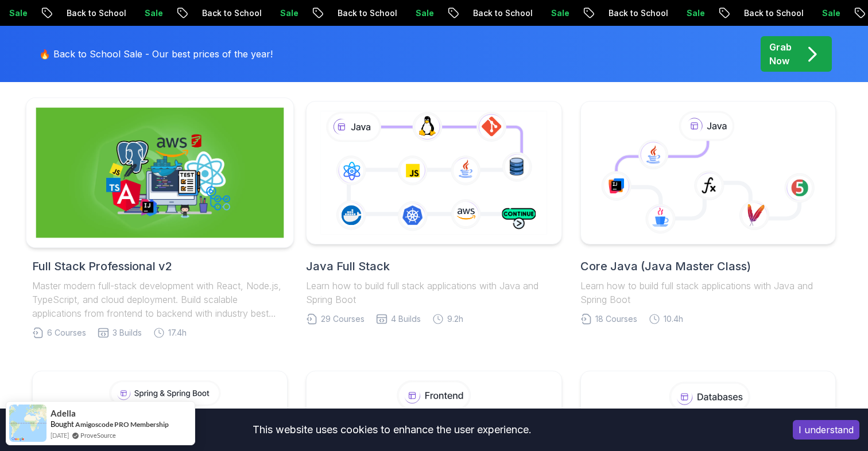 The width and height of the screenshot is (868, 451). I want to click on a: Amigoscode PRO Membership, so click(122, 424).